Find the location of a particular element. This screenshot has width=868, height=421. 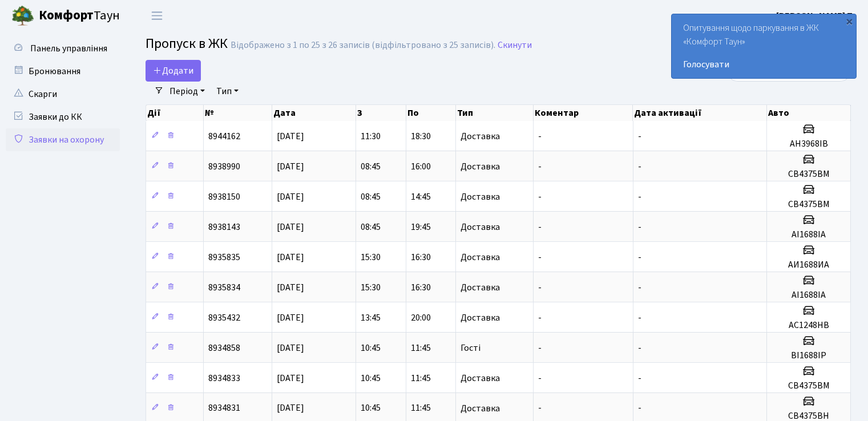

span: 18:30 is located at coordinates (421, 136).